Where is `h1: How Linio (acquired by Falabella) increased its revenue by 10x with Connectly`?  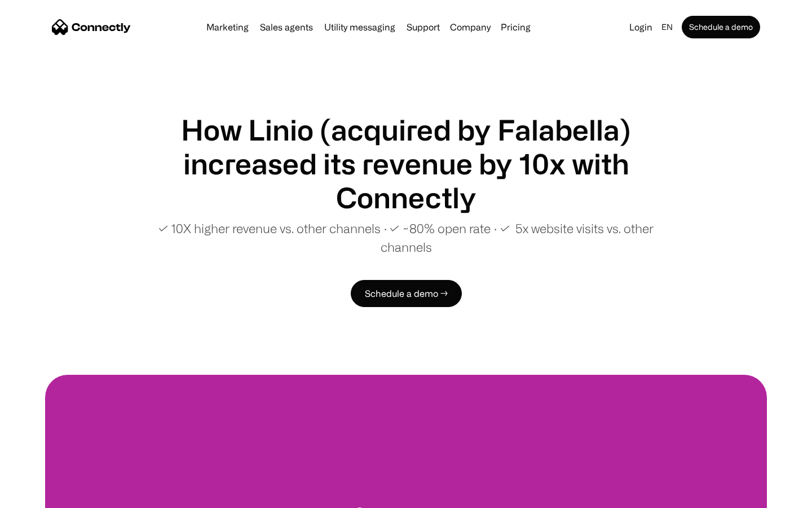 h1: How Linio (acquired by Falabella) increased its revenue by 10x with Connectly is located at coordinates (406, 163).